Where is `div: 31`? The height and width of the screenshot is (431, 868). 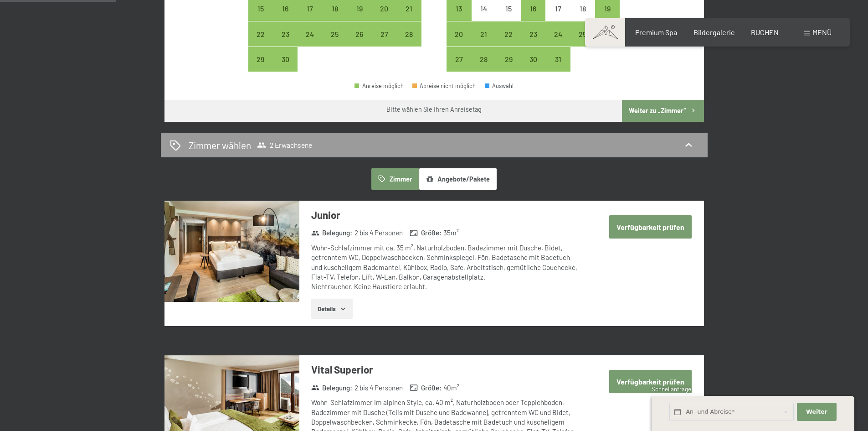 div: 31 is located at coordinates (557, 67).